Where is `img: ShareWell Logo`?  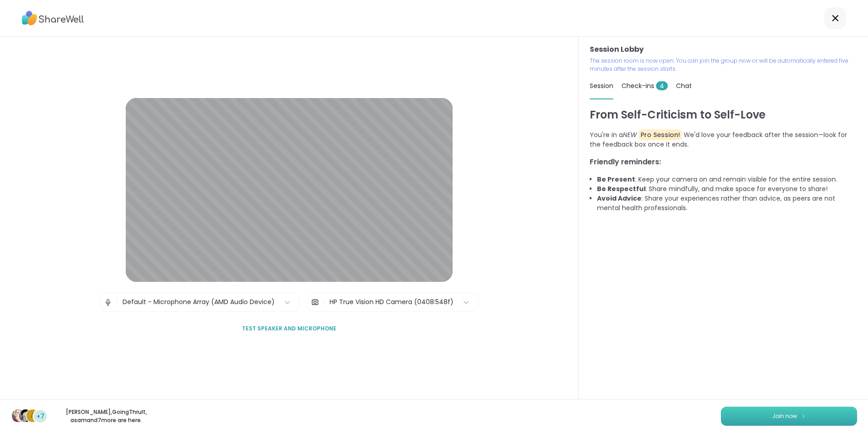
img: ShareWell Logo is located at coordinates (53, 18).